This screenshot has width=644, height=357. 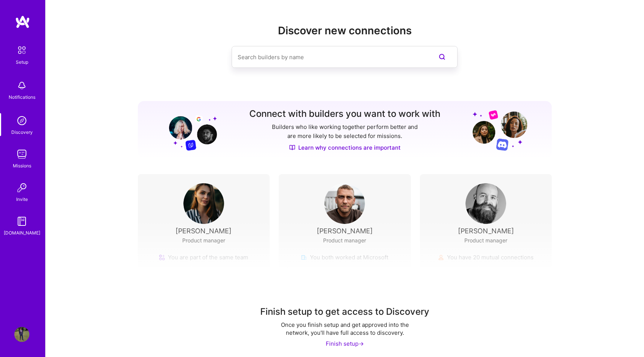 I want to click on div: Discovery, so click(x=22, y=132).